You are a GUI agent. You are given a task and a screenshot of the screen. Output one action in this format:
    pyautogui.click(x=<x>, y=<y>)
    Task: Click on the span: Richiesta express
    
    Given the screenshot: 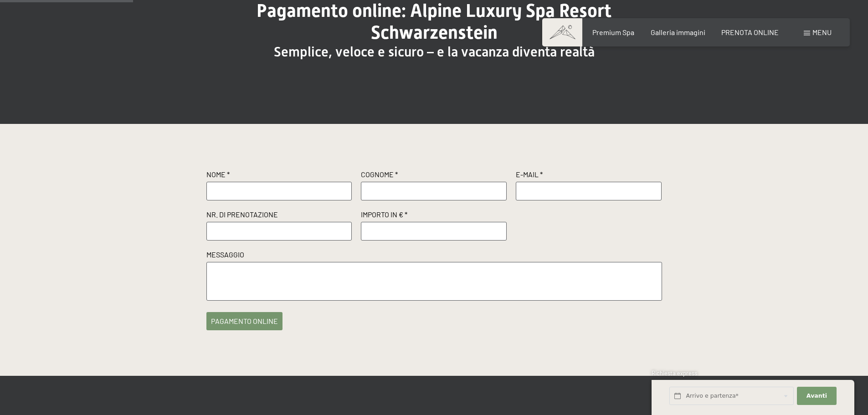 What is the action you would take?
    pyautogui.click(x=674, y=373)
    